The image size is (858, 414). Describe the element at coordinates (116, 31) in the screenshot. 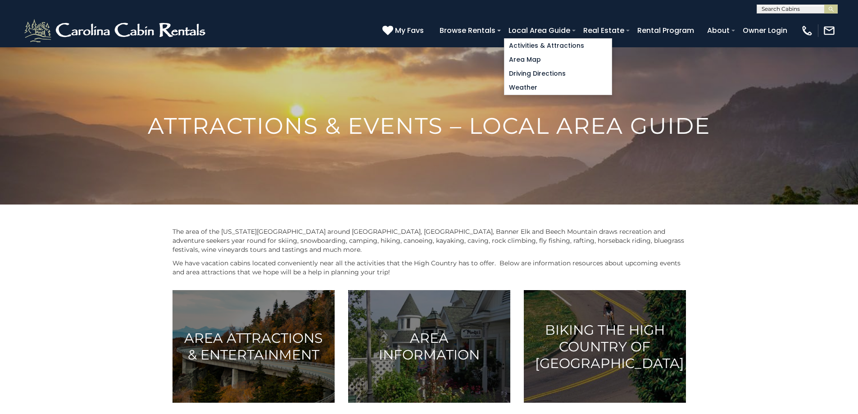

I see `img: White-1-2.png` at that location.